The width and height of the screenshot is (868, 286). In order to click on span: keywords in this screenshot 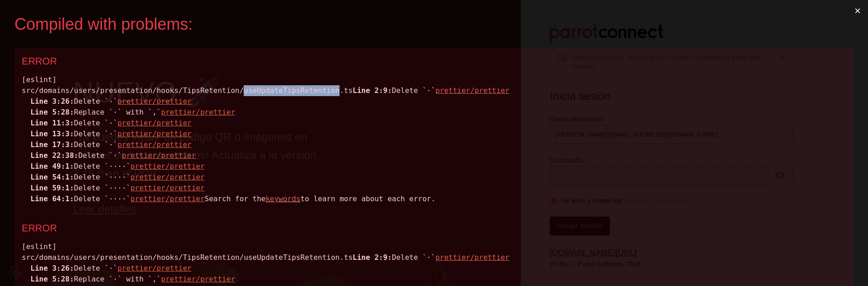, I will do `click(282, 198)`.